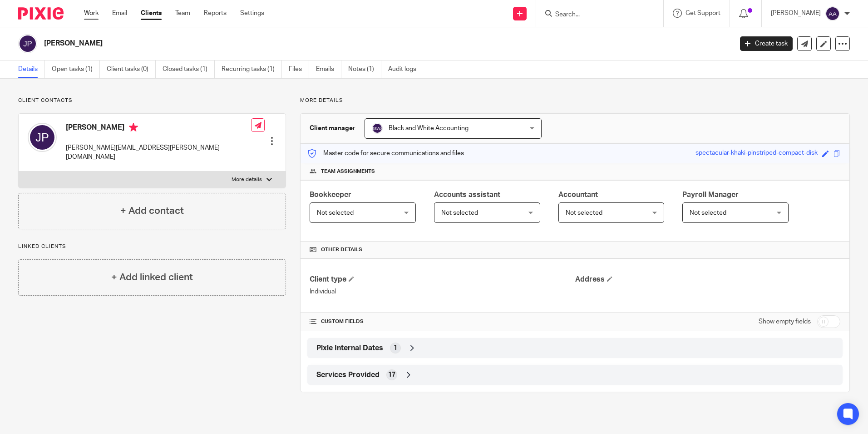  Describe the element at coordinates (442, 322) in the screenshot. I see `h4: CUSTOM FIELDS` at that location.